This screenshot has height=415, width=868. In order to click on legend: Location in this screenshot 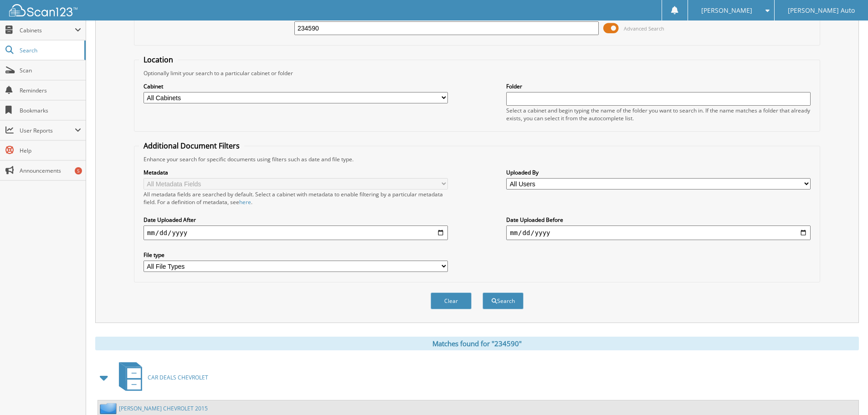, I will do `click(158, 59)`.